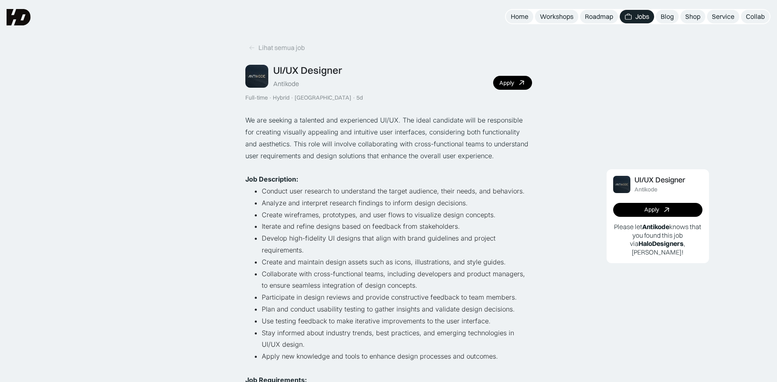 Image resolution: width=777 pixels, height=382 pixels. What do you see at coordinates (599, 16) in the screenshot?
I see `a: Roadmap` at bounding box center [599, 16].